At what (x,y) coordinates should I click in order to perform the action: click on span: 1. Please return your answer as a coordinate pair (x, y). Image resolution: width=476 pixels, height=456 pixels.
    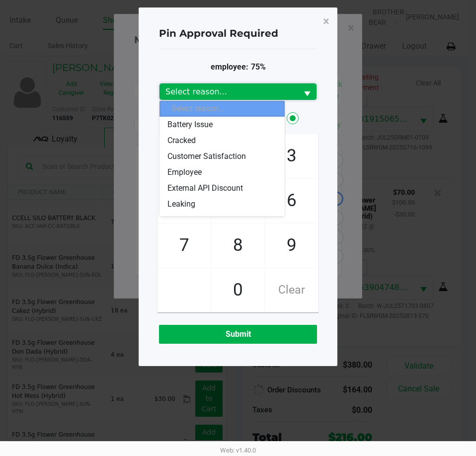
    Looking at the image, I should click on (184, 156).